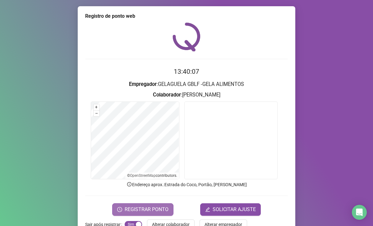 Image resolution: width=373 pixels, height=226 pixels. What do you see at coordinates (129, 184) in the screenshot?
I see `span: info-circle` at bounding box center [129, 184].